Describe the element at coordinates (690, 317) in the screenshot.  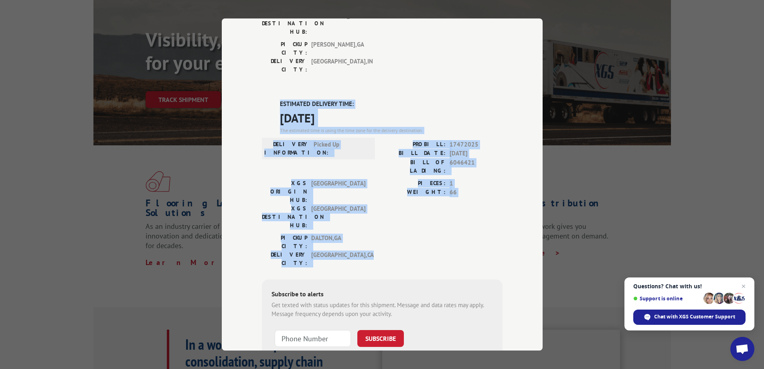
I see `div: Chat with XGS Customer Support` at that location.